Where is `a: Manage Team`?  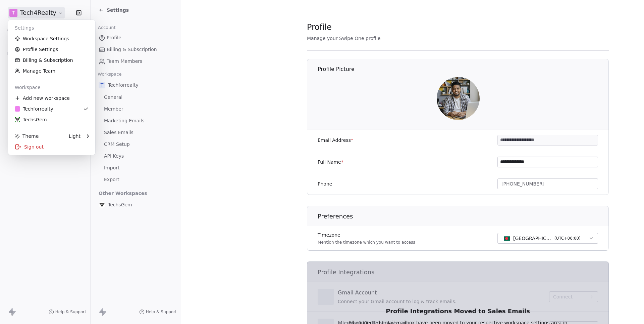
a: Manage Team is located at coordinates (51, 71).